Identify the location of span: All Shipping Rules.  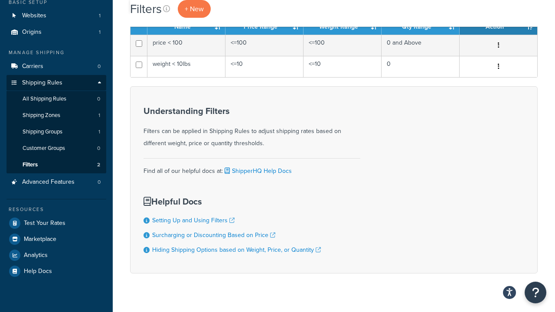
(44, 99).